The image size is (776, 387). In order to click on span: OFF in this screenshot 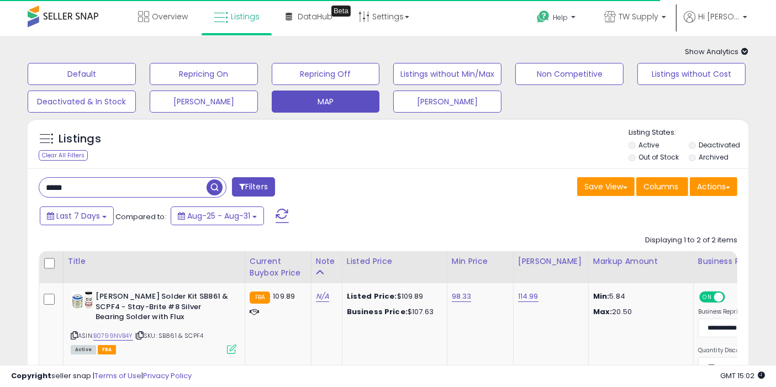, I will do `click(732, 297)`.